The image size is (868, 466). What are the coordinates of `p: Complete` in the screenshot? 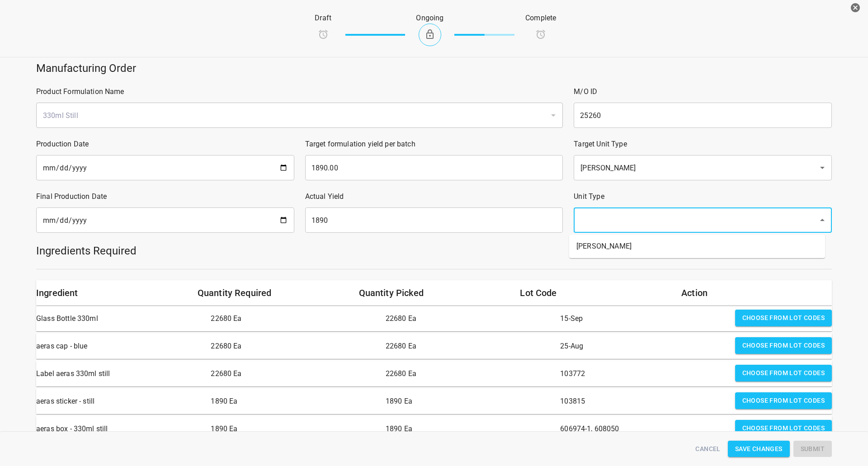 It's located at (541, 18).